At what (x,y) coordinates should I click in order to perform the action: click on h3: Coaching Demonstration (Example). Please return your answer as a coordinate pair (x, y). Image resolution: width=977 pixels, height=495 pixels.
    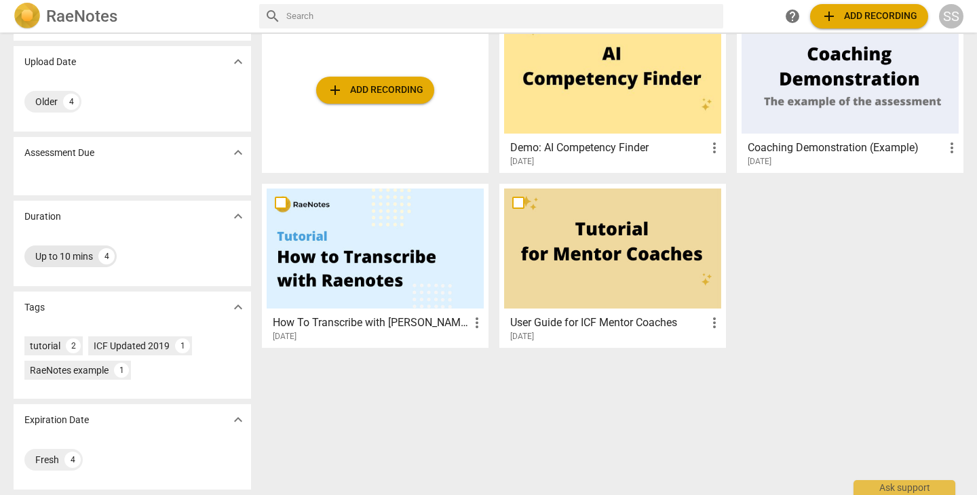
    Looking at the image, I should click on (845, 148).